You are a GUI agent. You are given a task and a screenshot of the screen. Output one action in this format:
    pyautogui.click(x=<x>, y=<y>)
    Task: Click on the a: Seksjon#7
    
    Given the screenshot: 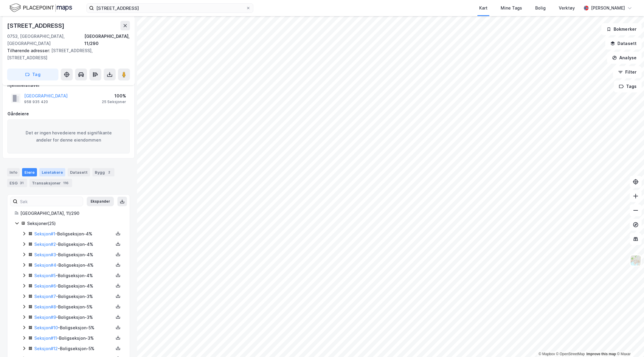 What is the action you would take?
    pyautogui.click(x=45, y=296)
    